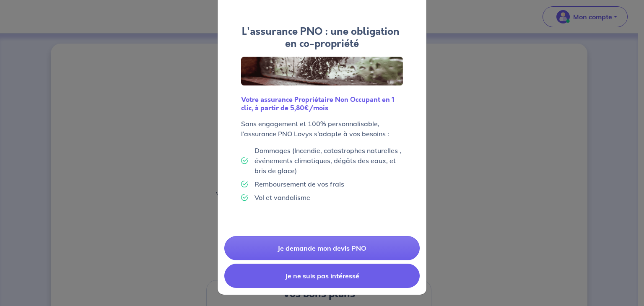  I want to click on p: Vol et vandalisme, so click(282, 198).